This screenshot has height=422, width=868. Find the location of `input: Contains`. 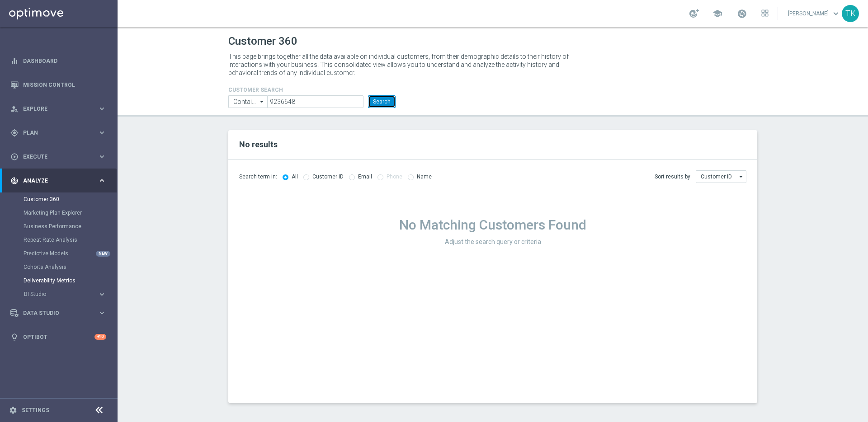

input: Contains is located at coordinates (248, 102).